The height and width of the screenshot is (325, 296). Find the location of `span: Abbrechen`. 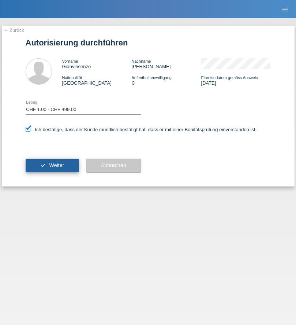

span: Abbrechen is located at coordinates (113, 165).